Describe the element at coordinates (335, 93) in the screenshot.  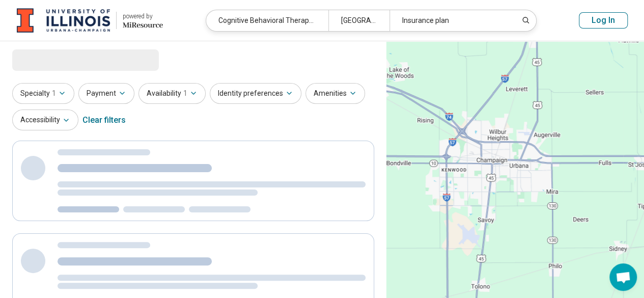
I see `button: Amenities` at that location.